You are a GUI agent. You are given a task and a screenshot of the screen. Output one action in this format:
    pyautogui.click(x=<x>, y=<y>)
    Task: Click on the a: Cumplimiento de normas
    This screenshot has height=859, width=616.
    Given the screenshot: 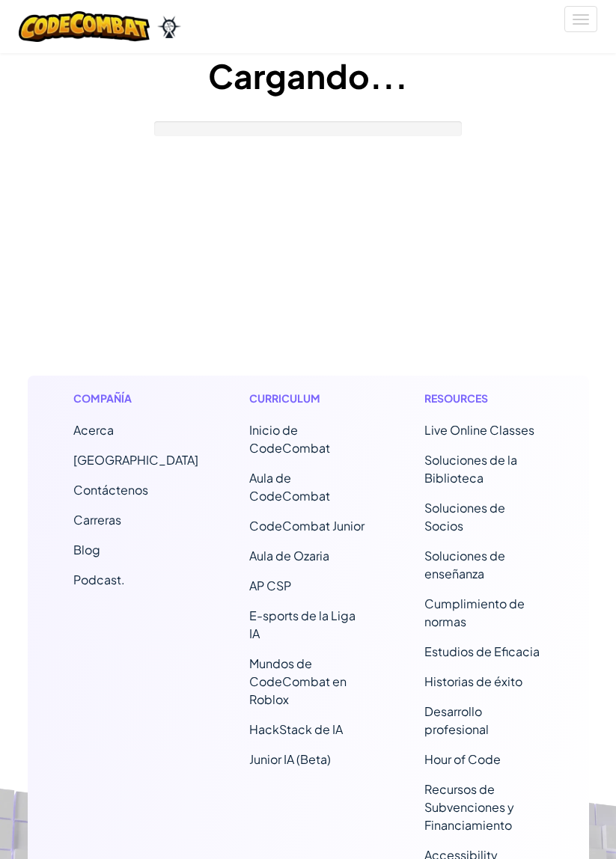 What is the action you would take?
    pyautogui.click(x=475, y=612)
    